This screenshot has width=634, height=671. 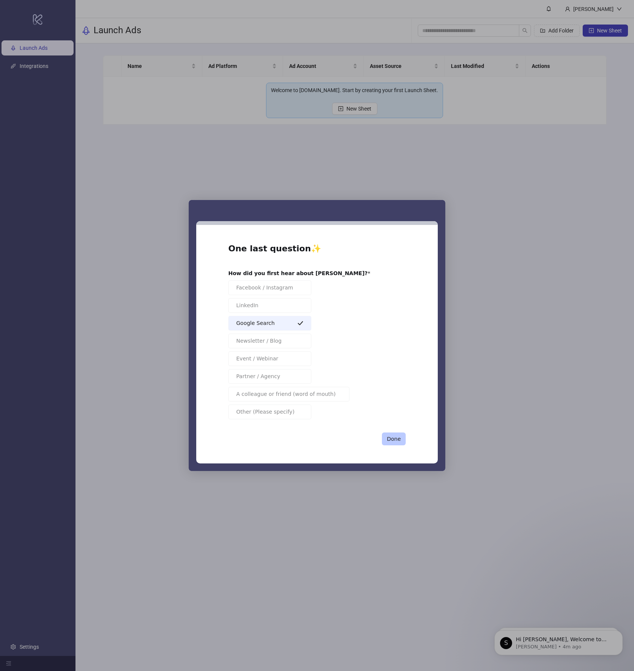 I want to click on button: Done, so click(x=394, y=439).